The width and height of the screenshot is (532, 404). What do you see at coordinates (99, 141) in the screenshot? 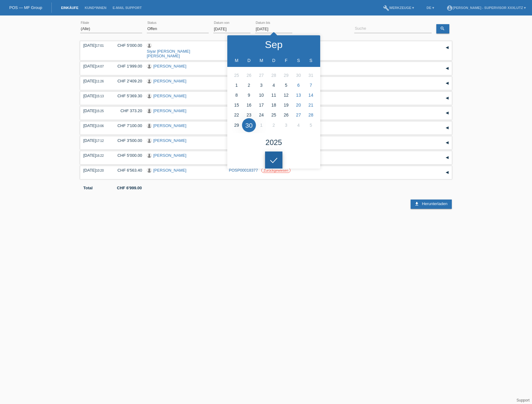
I see `span: 17:12` at bounding box center [99, 141].